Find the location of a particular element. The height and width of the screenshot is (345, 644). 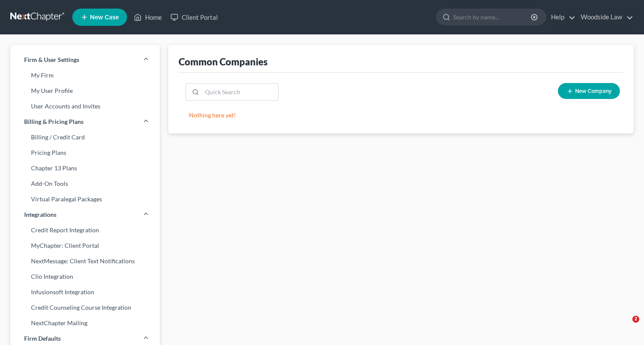

span: Billing & Pricing Plans is located at coordinates (54, 122).